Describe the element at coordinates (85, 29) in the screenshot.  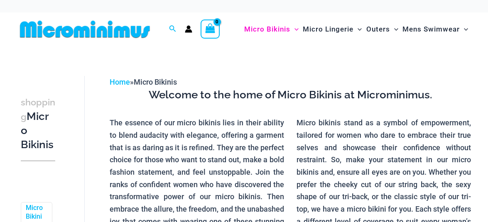
I see `img: MM SHOP LOGO FLAT` at that location.